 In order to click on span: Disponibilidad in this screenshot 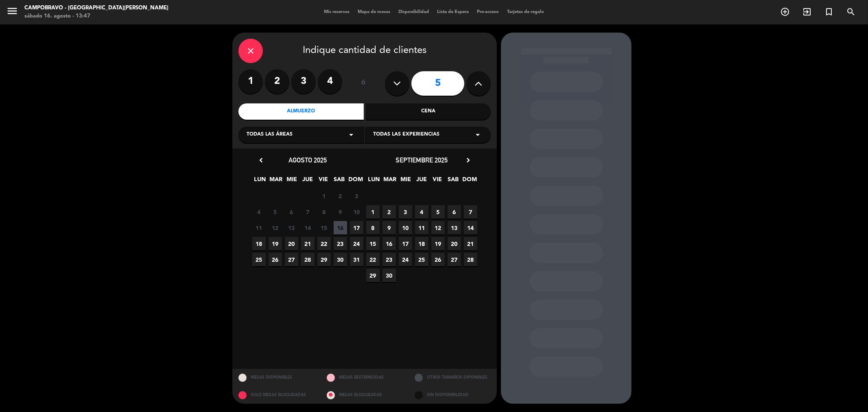, I will do `click(413, 12)`.